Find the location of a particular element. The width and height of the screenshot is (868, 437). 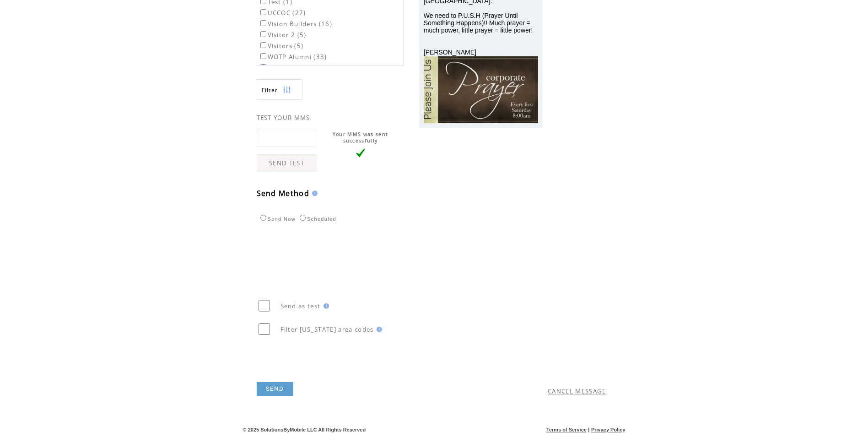

span: Your MMS was sent successfully is located at coordinates (360, 137).